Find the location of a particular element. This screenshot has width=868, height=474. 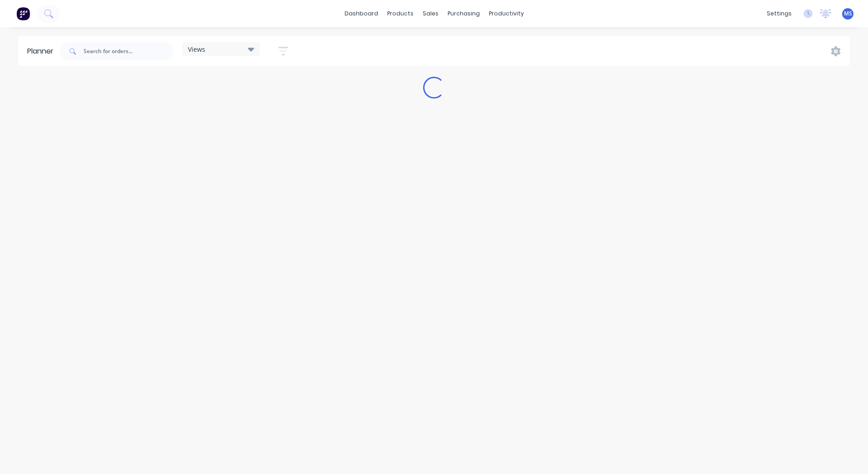

div: settings is located at coordinates (779, 13).